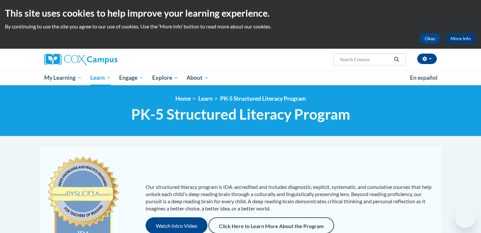 This screenshot has height=233, width=481. Describe the element at coordinates (240, 13) in the screenshot. I see `h2: This site uses cookies to help improve your learning experience.` at that location.